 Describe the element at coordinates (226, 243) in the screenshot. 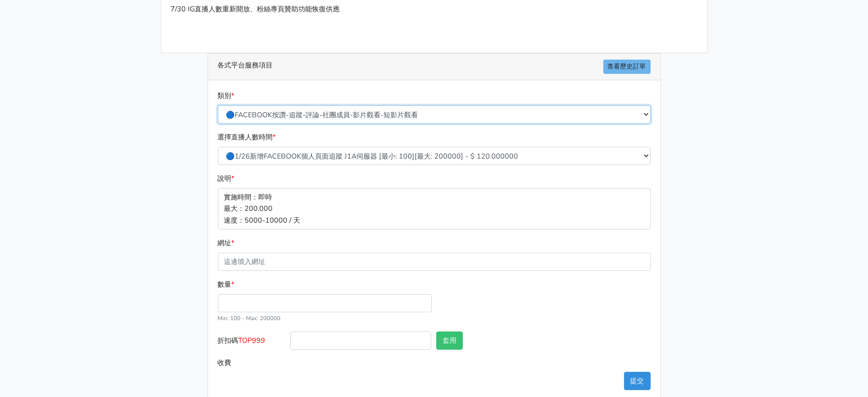

I see `label: 網址` at that location.